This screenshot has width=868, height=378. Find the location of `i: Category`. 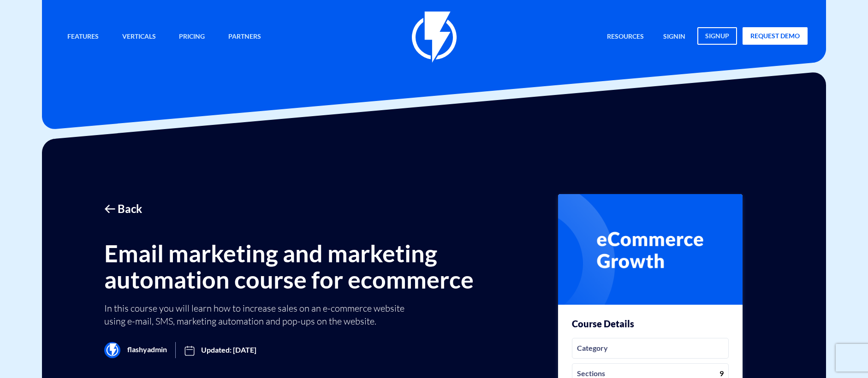

i: Category is located at coordinates (592, 348).